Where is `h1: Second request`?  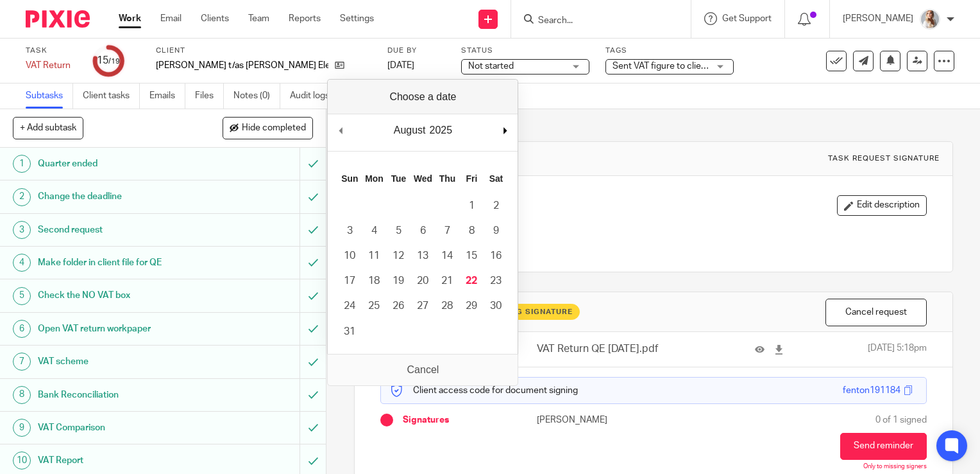 h1: Second request is located at coordinates (120, 230).